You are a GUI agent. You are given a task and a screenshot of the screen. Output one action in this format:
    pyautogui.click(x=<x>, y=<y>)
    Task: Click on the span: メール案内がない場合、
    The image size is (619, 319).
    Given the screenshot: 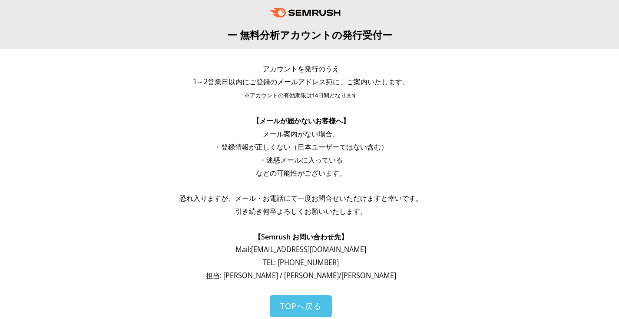 What is the action you would take?
    pyautogui.click(x=301, y=134)
    